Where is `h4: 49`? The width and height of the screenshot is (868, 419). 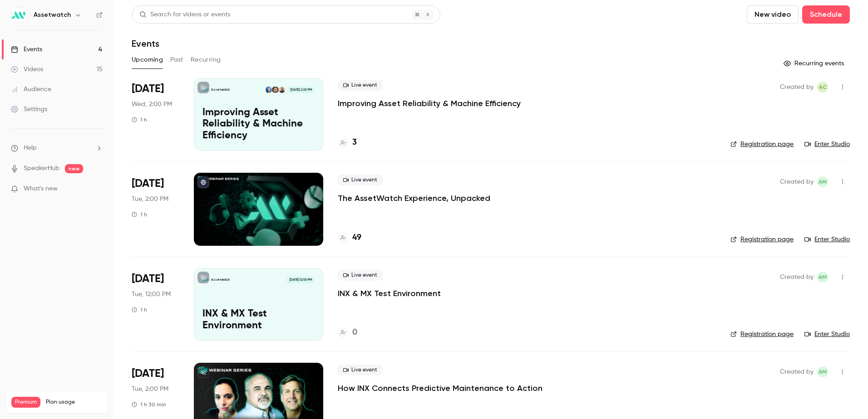
h4: 49 is located at coordinates (357, 238).